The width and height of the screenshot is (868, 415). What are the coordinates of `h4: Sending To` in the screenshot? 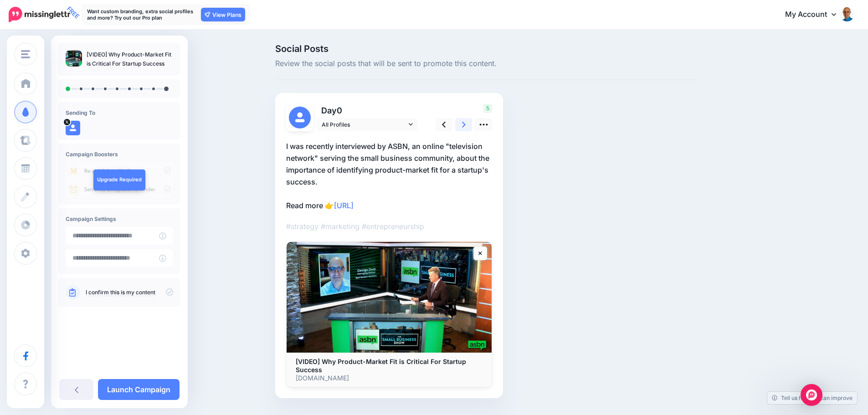 It's located at (120, 112).